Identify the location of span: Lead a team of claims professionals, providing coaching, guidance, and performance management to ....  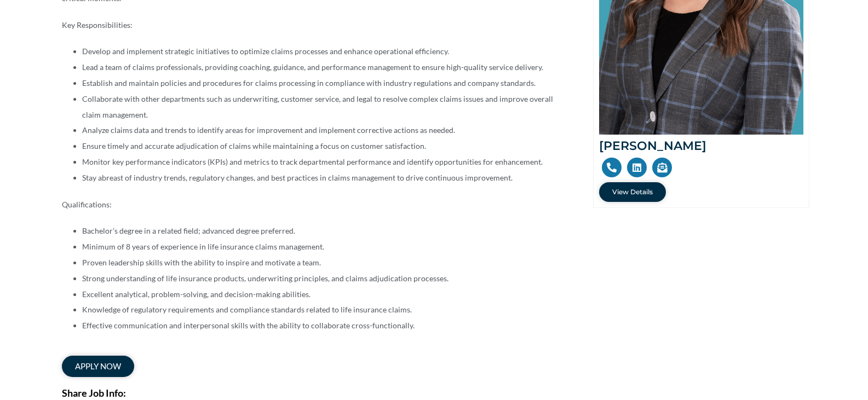
(312, 67).